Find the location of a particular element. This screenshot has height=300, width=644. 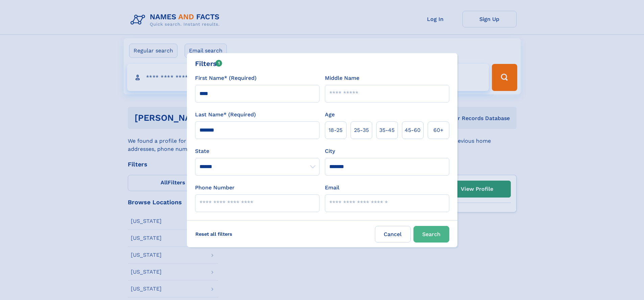

label: Email is located at coordinates (332, 188).